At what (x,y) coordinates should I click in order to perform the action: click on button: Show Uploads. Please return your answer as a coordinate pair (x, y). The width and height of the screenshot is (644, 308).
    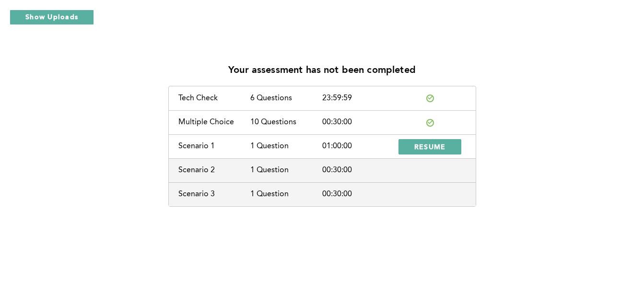
    Looking at the image, I should click on (51, 17).